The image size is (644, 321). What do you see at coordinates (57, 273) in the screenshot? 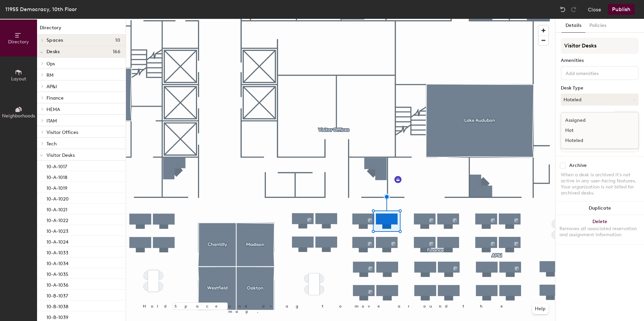
I see `p: 10-A-1035` at bounding box center [57, 273].